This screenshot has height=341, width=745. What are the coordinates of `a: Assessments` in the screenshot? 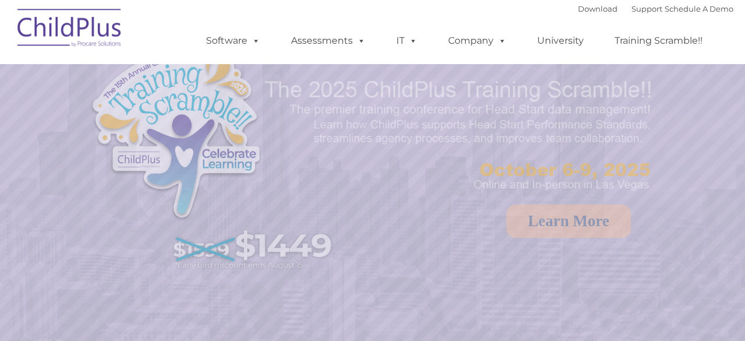 It's located at (328, 41).